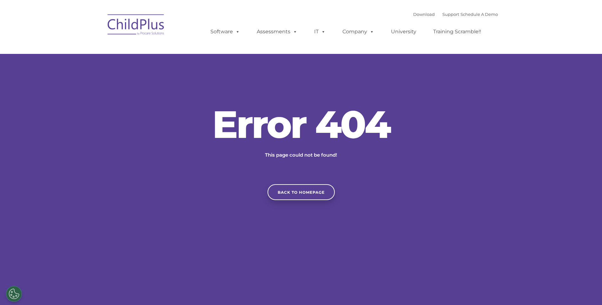 Image resolution: width=602 pixels, height=305 pixels. What do you see at coordinates (451, 14) in the screenshot?
I see `a: Support` at bounding box center [451, 14].